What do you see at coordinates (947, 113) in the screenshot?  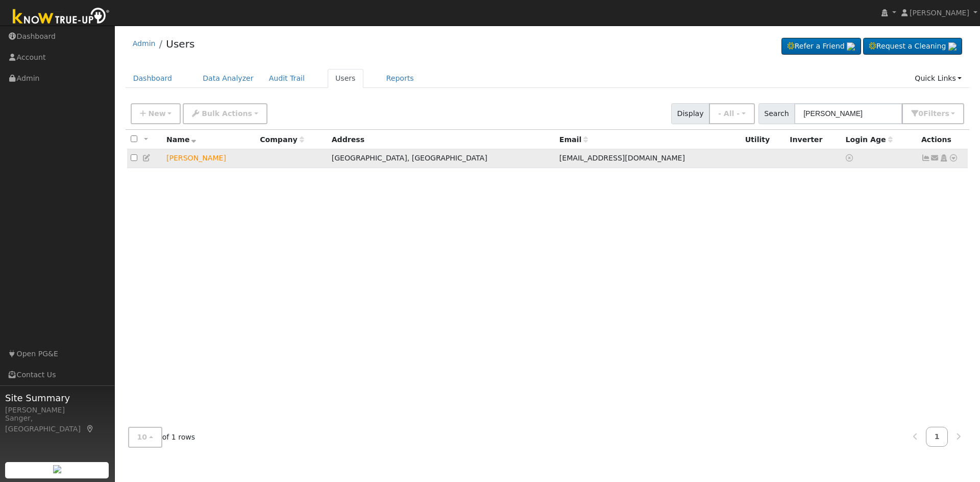 I see `span: s` at bounding box center [947, 113].